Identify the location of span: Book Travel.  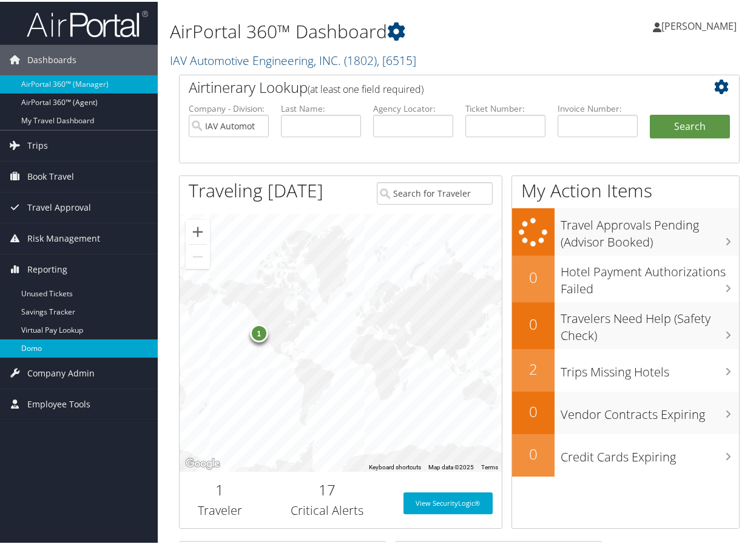
(50, 175).